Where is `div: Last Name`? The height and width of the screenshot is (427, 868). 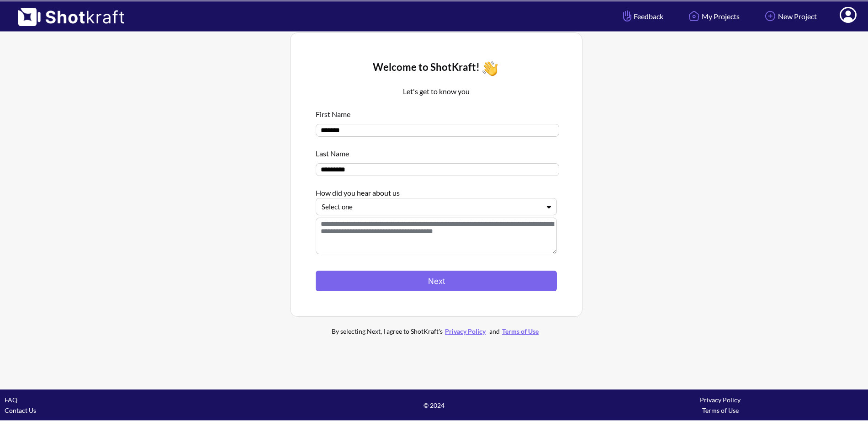 div: Last Name is located at coordinates (436, 151).